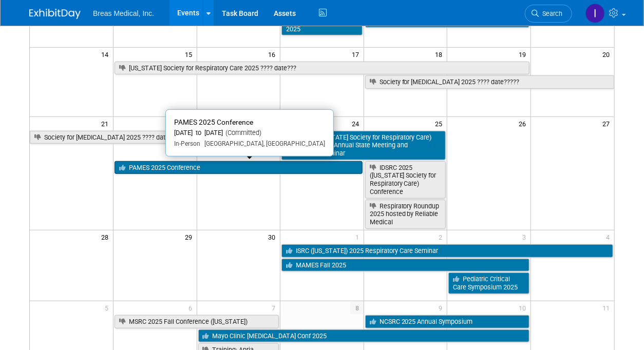  What do you see at coordinates (273, 236) in the screenshot?
I see `span: 30` at bounding box center [273, 236].